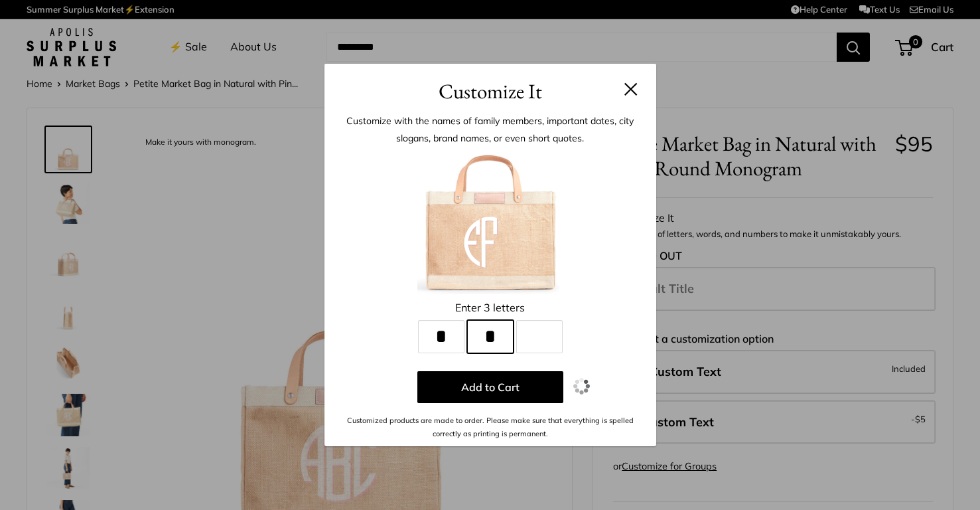  What do you see at coordinates (491, 223) in the screenshot?
I see `img: customizer-prod` at bounding box center [491, 223].